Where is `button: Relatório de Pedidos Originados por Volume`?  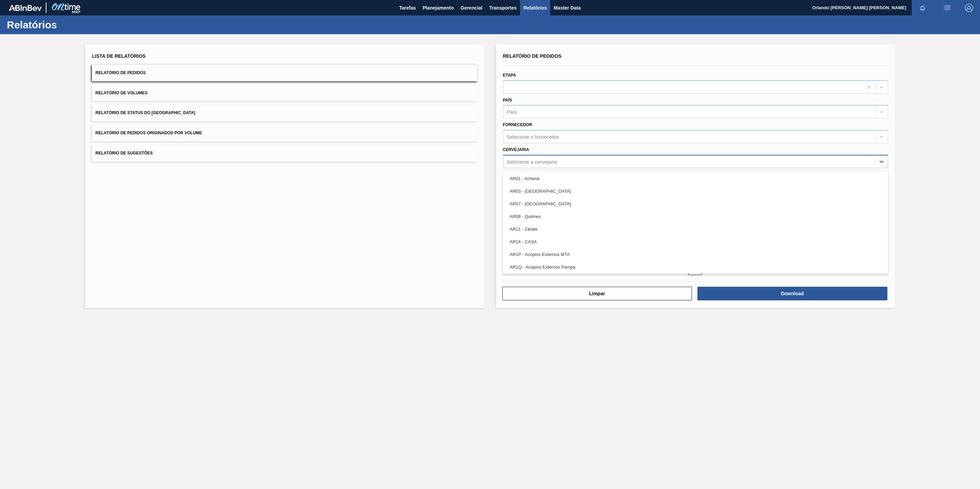 button: Relatório de Pedidos Originados por Volume is located at coordinates (284, 133).